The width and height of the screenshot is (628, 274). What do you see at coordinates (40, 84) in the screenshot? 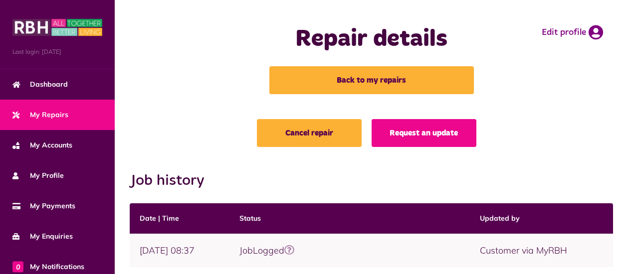
I see `span: Dashboard` at bounding box center [40, 84].